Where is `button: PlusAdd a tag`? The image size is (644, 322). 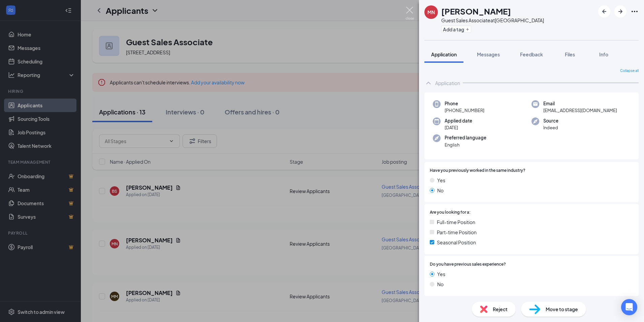
button: PlusAdd a tag is located at coordinates (456, 29).